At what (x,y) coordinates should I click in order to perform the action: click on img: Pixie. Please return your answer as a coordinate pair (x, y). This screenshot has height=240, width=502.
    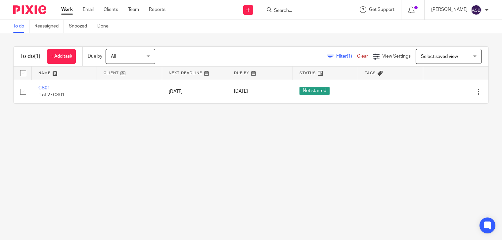
    Looking at the image, I should click on (30, 10).